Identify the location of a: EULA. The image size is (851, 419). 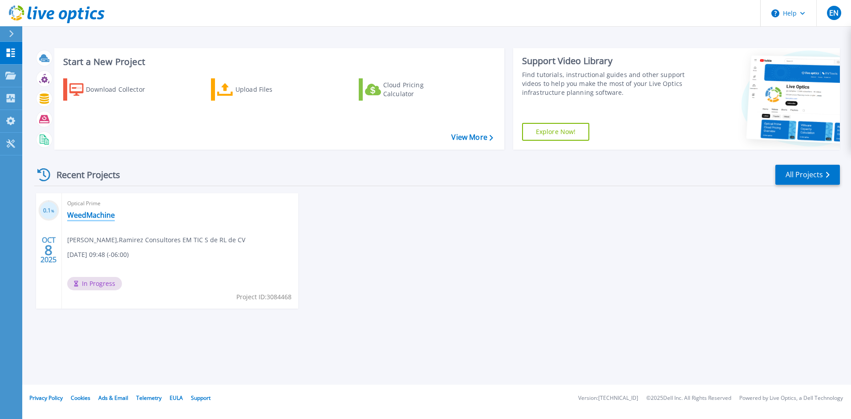
(176, 397).